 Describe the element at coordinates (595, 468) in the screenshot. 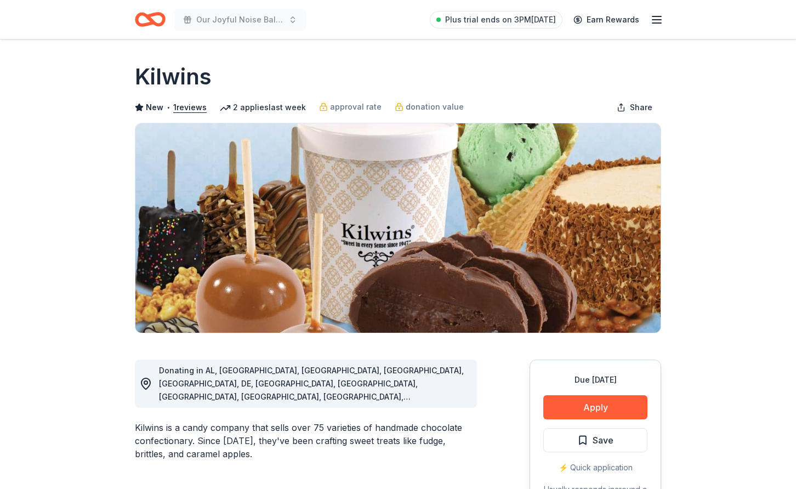

I see `div: ⚡️ Quick application` at that location.